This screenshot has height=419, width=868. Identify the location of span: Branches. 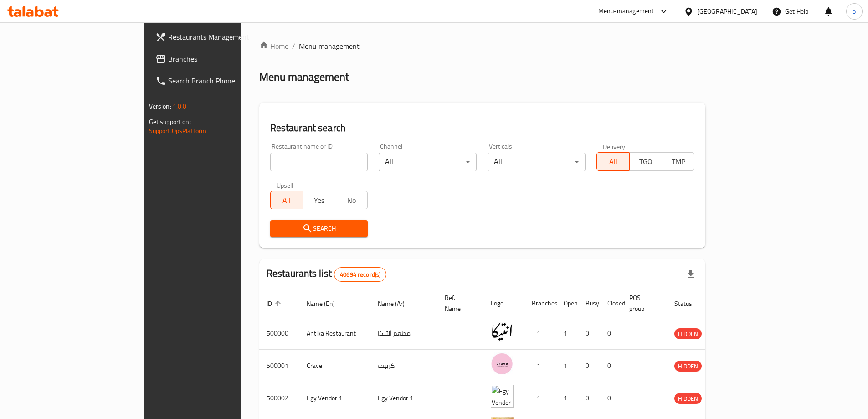
(225, 59).